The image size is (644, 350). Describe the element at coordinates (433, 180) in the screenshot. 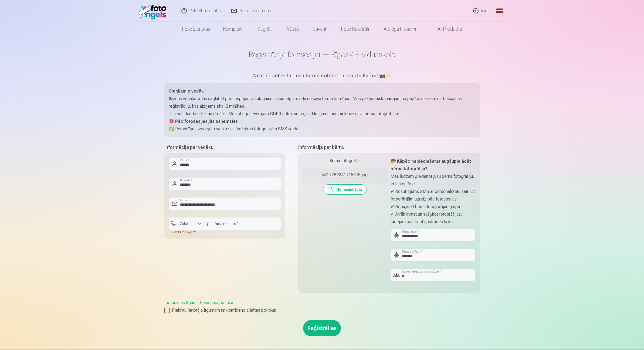

I see `p: Mēs lūdzam pievienot jūsu bērna fotogrāfiju, jo tas palīdz:` at that location.